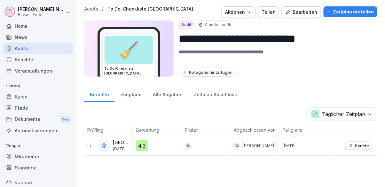  What do you see at coordinates (168, 94) in the screenshot?
I see `div: Alle Abgaben` at bounding box center [168, 94].